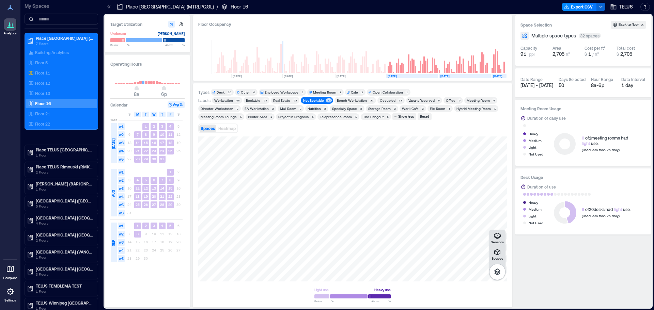  Describe the element at coordinates (52, 52) in the screenshot. I see `p: Building Analytics` at that location.